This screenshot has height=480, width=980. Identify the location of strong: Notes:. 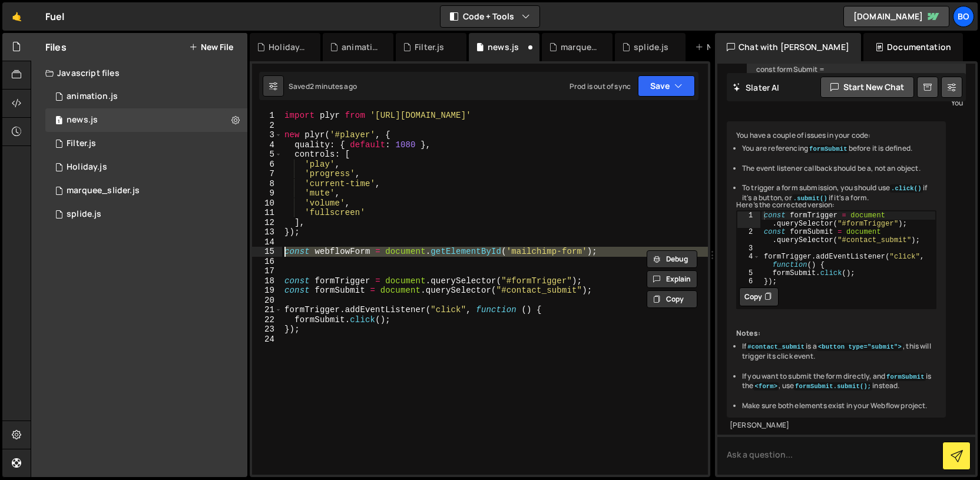
(748, 333).